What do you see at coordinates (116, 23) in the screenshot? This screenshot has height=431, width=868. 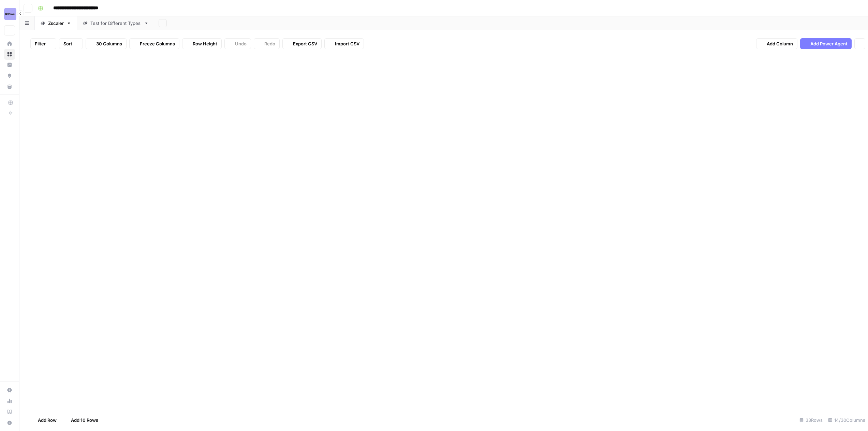 I see `a: Test for Different Types` at bounding box center [116, 23].